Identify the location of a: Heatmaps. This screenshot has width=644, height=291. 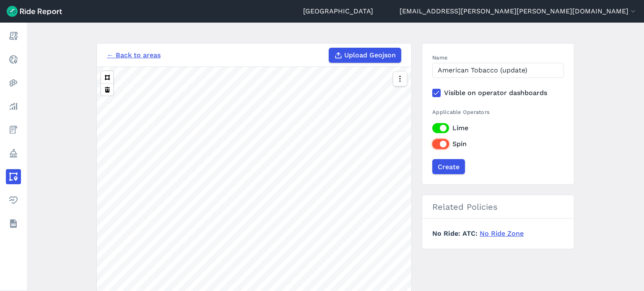
(14, 83).